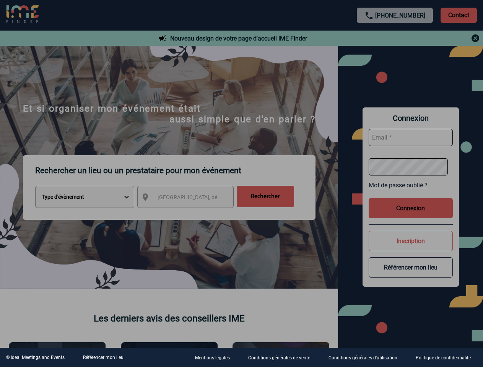 This screenshot has width=483, height=367. I want to click on p: Politique de confidentialité, so click(443, 358).